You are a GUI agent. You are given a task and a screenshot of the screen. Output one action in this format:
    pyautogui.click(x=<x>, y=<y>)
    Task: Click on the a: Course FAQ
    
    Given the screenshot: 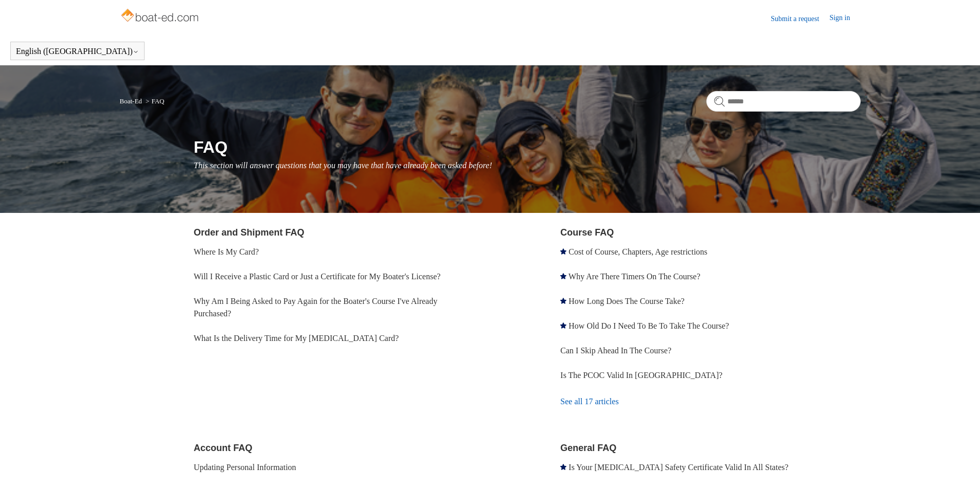 What is the action you would take?
    pyautogui.click(x=587, y=233)
    